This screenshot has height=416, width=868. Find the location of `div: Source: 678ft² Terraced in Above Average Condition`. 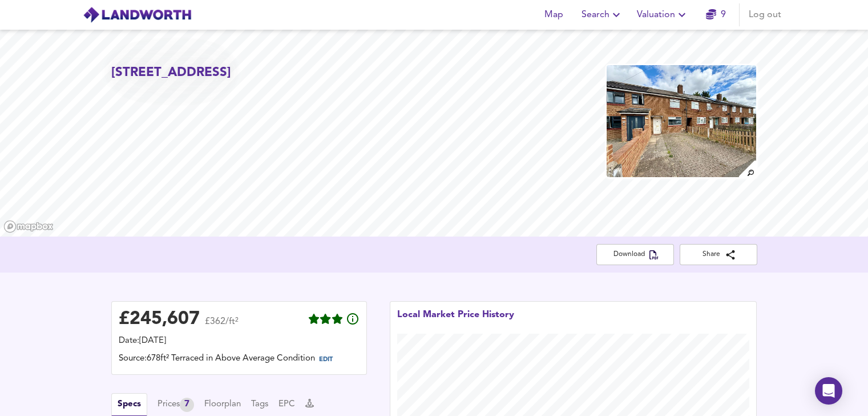

div: Source: 678ft² Terraced in Above Average Condition is located at coordinates (239, 360).